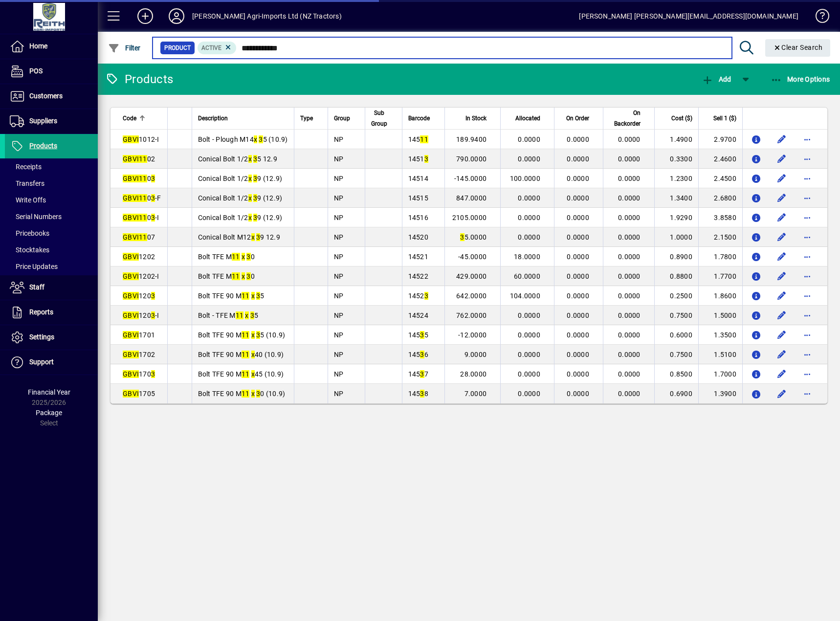  What do you see at coordinates (43, 121) in the screenshot?
I see `span: Suppliers` at bounding box center [43, 121].